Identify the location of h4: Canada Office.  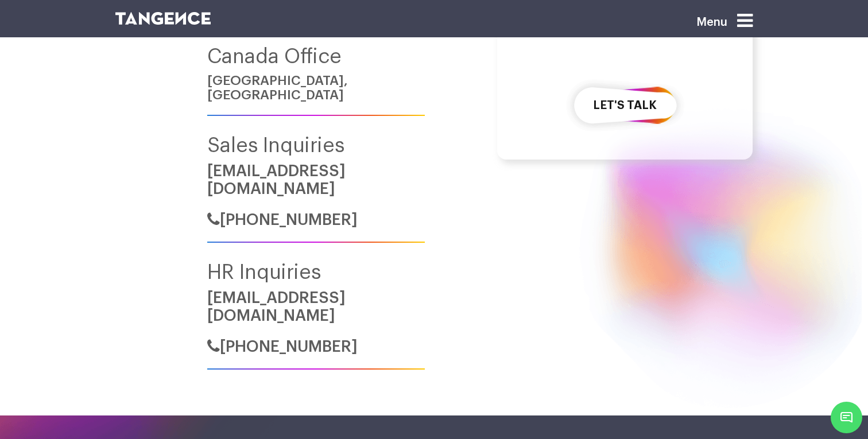
(316, 56).